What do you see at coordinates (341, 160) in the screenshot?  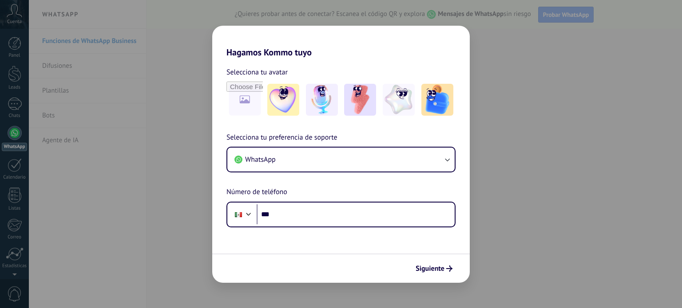 I see `button: WhatsApp` at bounding box center [341, 160].